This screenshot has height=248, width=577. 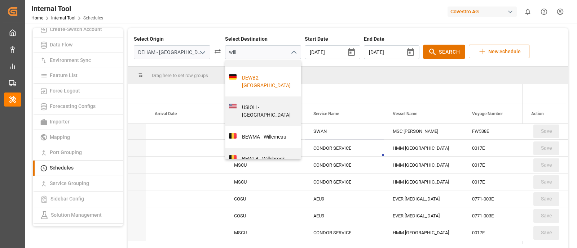 What do you see at coordinates (78, 231) in the screenshot?
I see `a: Tableau Configs` at bounding box center [78, 231].